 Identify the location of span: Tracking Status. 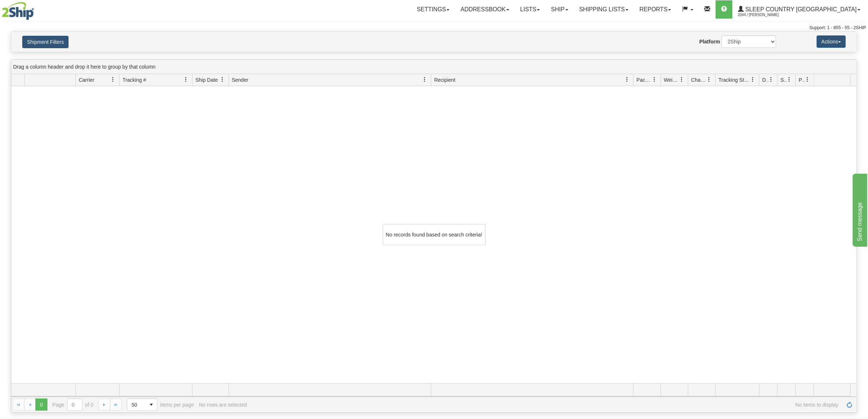
(734, 80).